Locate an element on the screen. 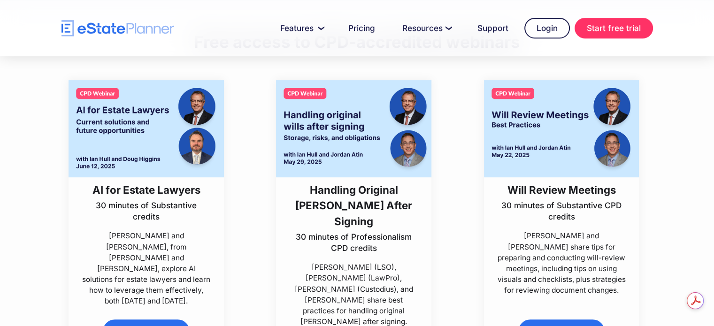  a: Login is located at coordinates (547, 28).